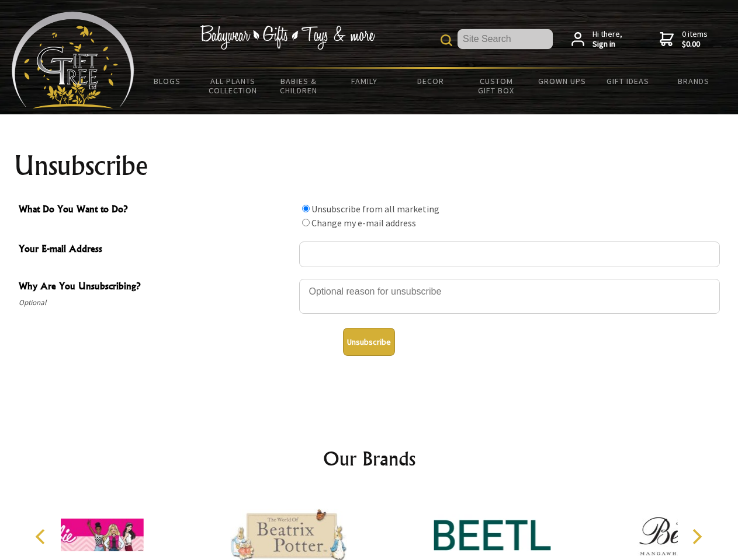 The height and width of the screenshot is (560, 738). What do you see at coordinates (607, 39) in the screenshot?
I see `span: Hi there,` at bounding box center [607, 39].